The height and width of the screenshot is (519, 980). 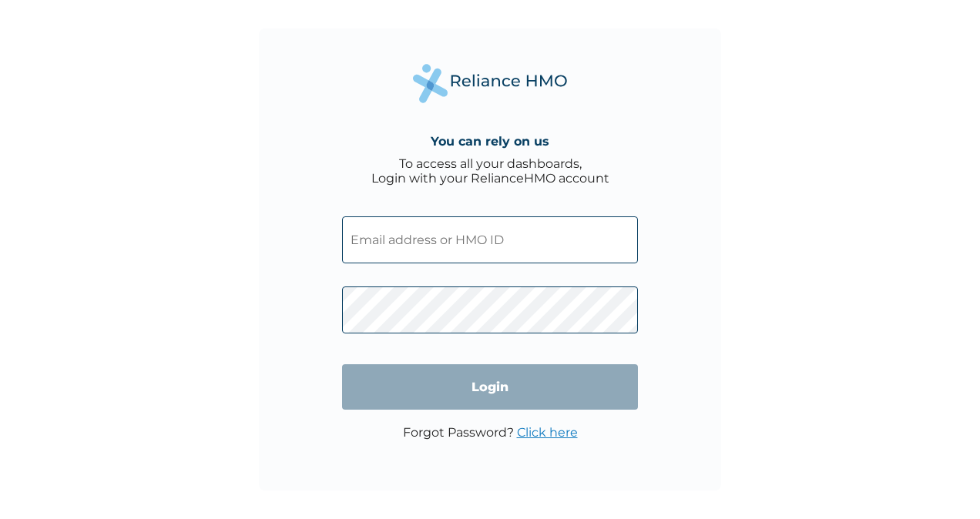 I want to click on img: Reliance Health's Logo, so click(x=490, y=83).